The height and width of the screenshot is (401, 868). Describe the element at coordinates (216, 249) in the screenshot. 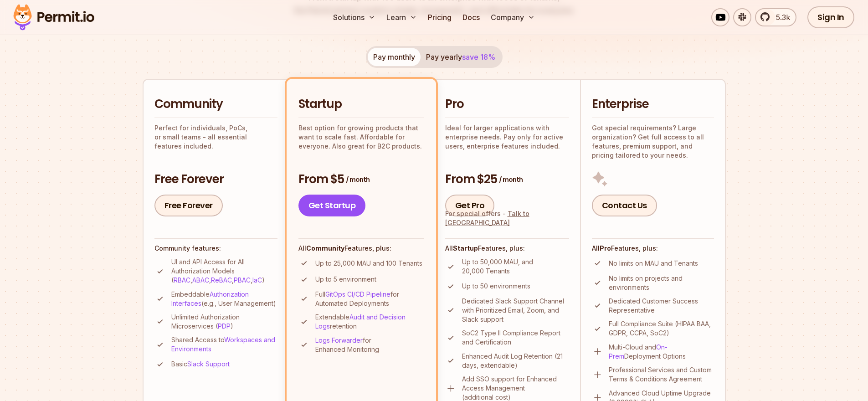

I see `h4: Community features:` at that location.